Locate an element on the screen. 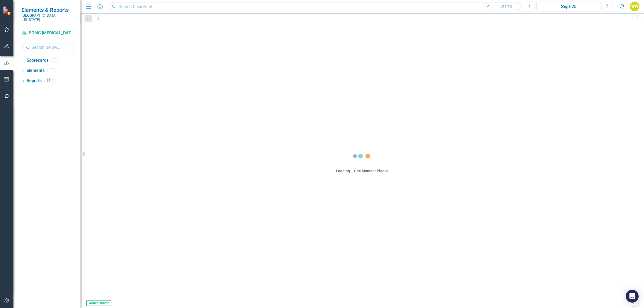 The height and width of the screenshot is (308, 644). span: Administrator is located at coordinates (99, 303).